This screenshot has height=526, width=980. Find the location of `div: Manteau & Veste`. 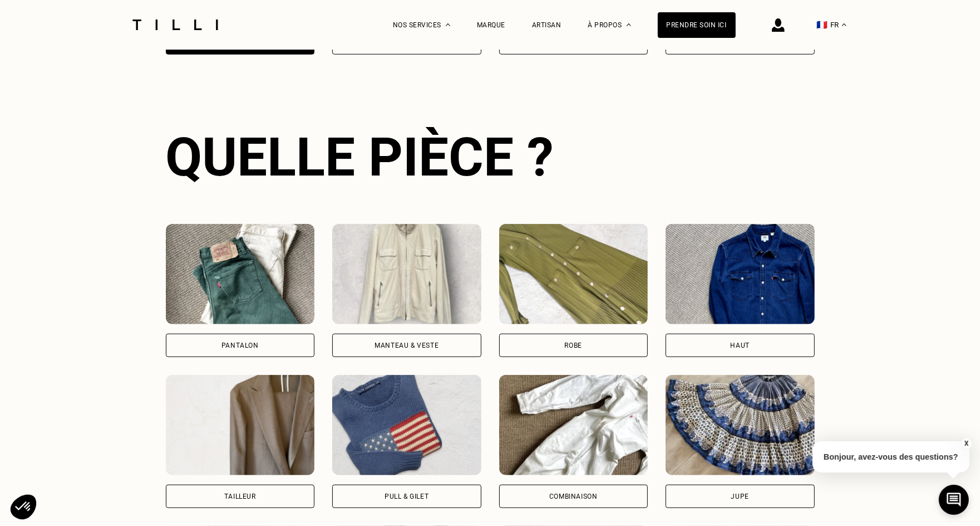

div: Manteau & Veste is located at coordinates (407, 345).